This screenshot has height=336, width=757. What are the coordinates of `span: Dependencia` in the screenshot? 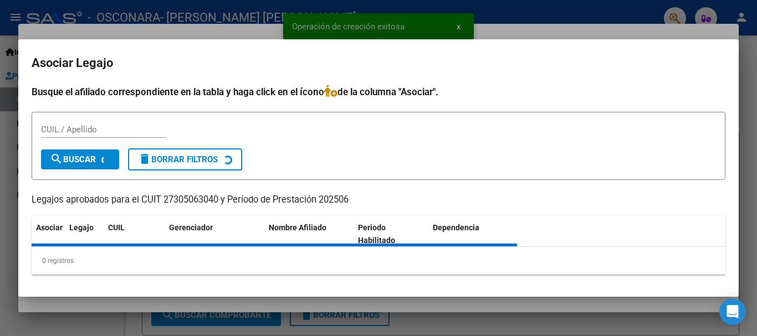 It's located at (456, 228).